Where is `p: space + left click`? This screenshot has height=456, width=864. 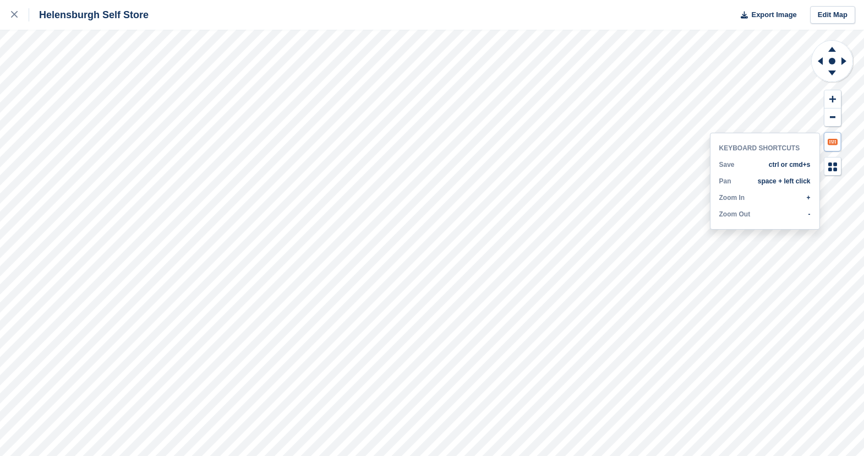 p: space + left click is located at coordinates (784, 181).